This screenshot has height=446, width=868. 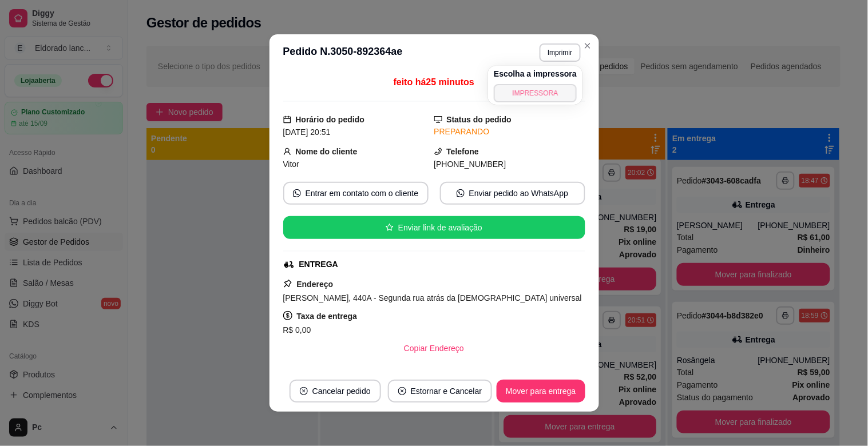 I want to click on button: IMPRESSORA, so click(x=534, y=94).